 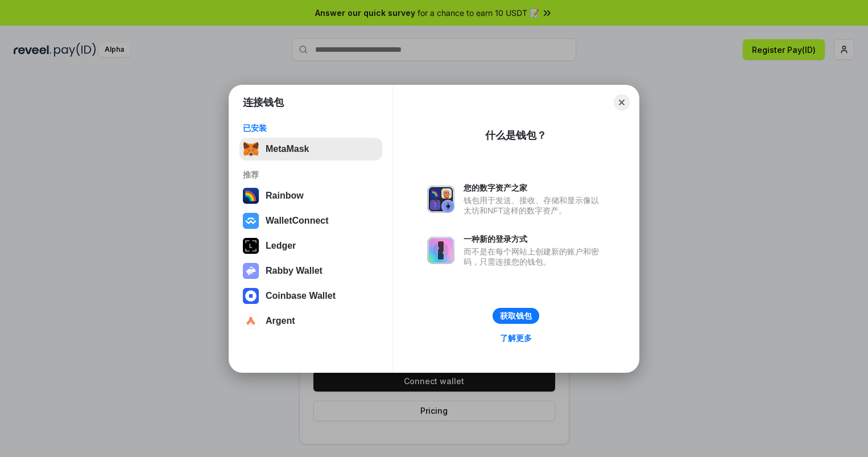 What do you see at coordinates (311, 128) in the screenshot?
I see `div: 已安装` at bounding box center [311, 128].